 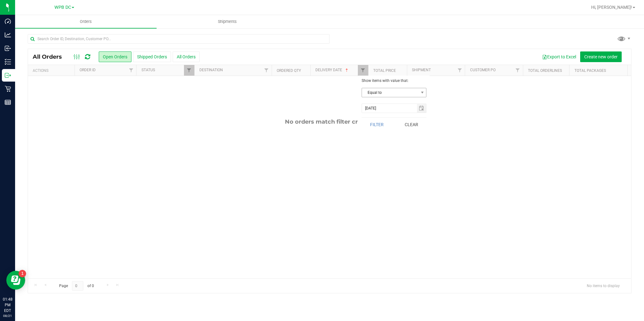 I want to click on a: Delivery Date, so click(x=333, y=70).